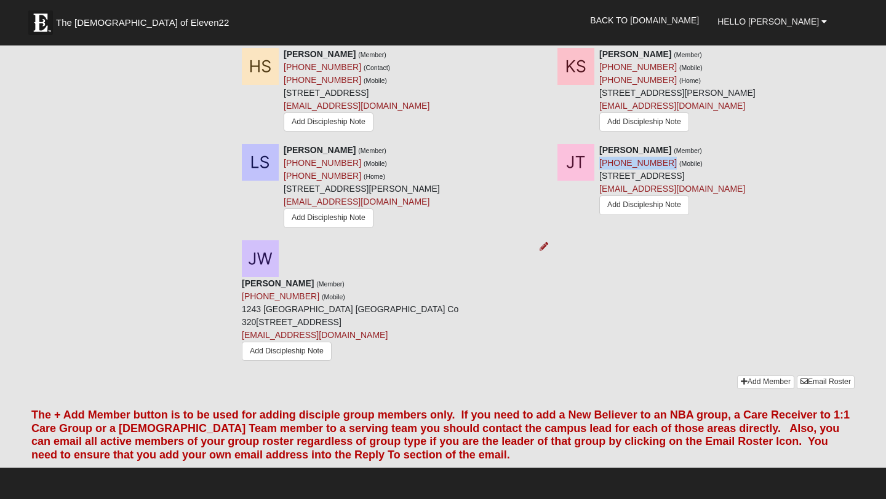 This screenshot has width=886, height=499. What do you see at coordinates (440, 435) in the screenshot?
I see `font: The + Add Member button is to be used for adding disciple group members only. If you need to add ...` at bounding box center [440, 435].